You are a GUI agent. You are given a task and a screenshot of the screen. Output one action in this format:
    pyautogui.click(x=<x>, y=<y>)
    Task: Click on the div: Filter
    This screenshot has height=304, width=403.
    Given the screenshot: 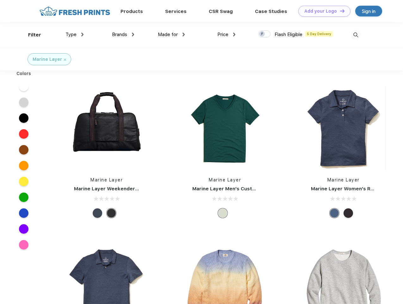 What is the action you would take?
    pyautogui.click(x=34, y=35)
    